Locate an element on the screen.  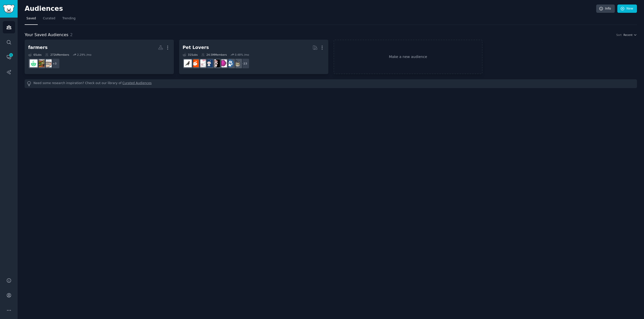
img: cats is located at coordinates (237, 63).